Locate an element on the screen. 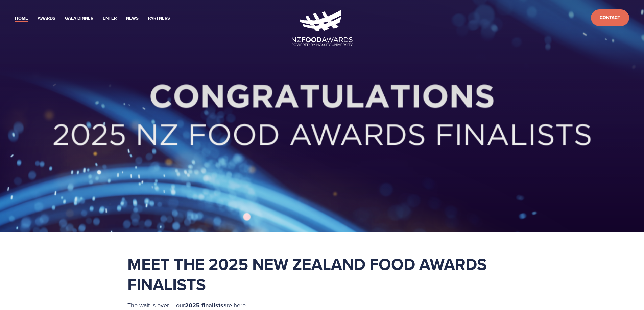 This screenshot has height=310, width=644. a: Home is located at coordinates (21, 18).